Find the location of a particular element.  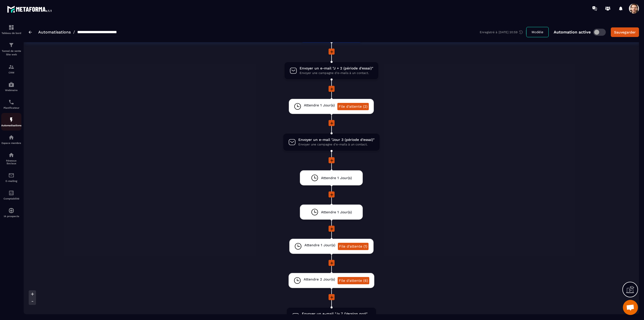

p: CRM is located at coordinates (11, 73).